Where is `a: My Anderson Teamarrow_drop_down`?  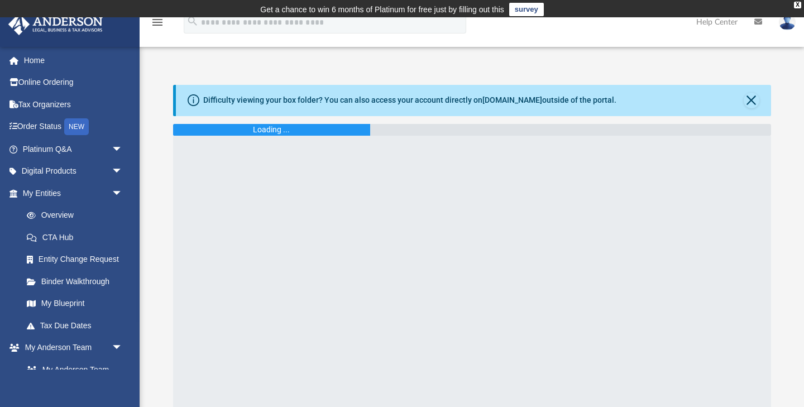
a: My Anderson Teamarrow_drop_down is located at coordinates (71, 348).